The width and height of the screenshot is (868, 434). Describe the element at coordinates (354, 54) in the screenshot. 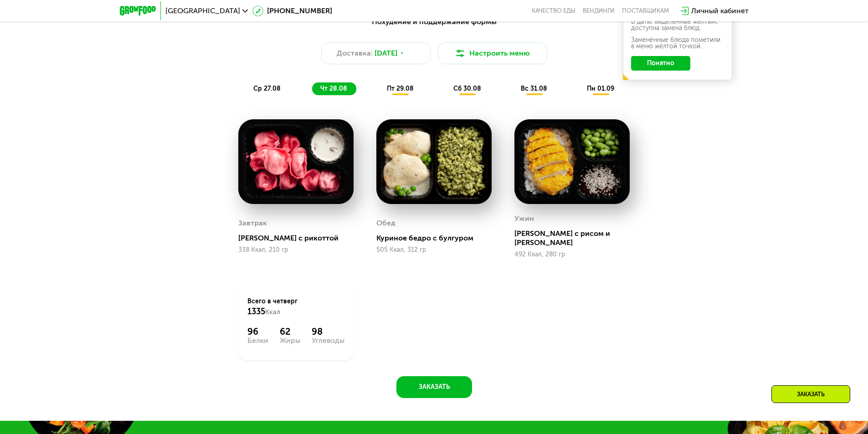

I see `span: Доставка:` at that location.